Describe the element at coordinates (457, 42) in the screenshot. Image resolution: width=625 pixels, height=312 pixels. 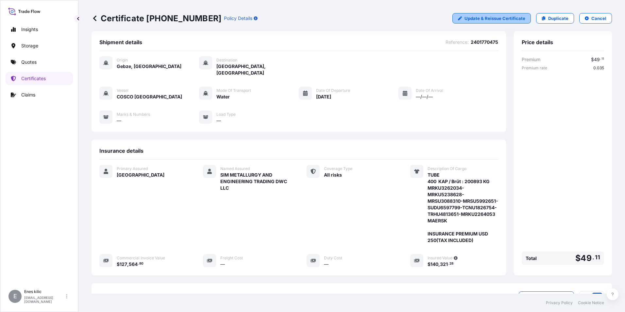
I see `span: Reference :` at that location.